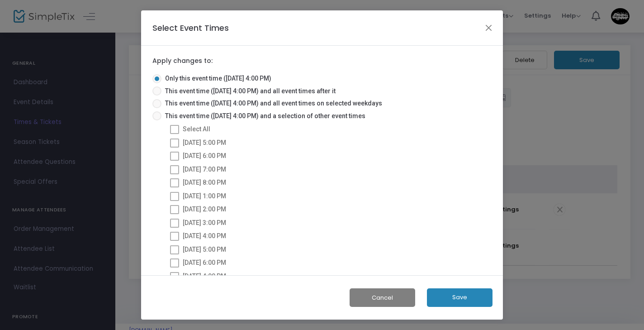 The height and width of the screenshot is (330, 644). I want to click on span: Select All, so click(196, 129).